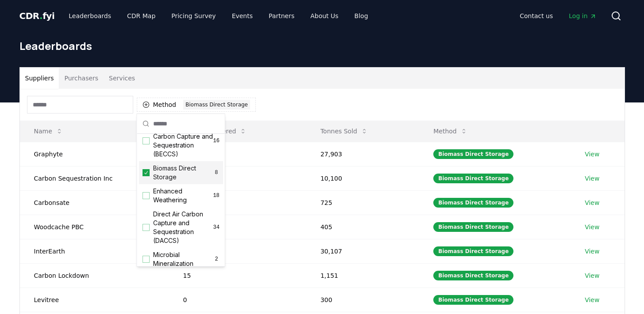 The height and width of the screenshot is (314, 644). What do you see at coordinates (363, 202) in the screenshot?
I see `td: 725` at bounding box center [363, 202].